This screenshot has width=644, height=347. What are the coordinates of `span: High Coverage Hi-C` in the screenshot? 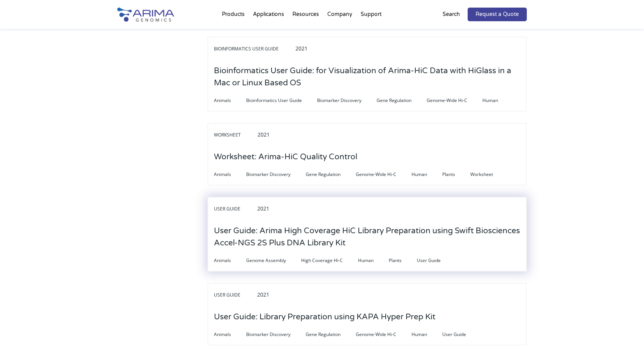 It's located at (330, 260).